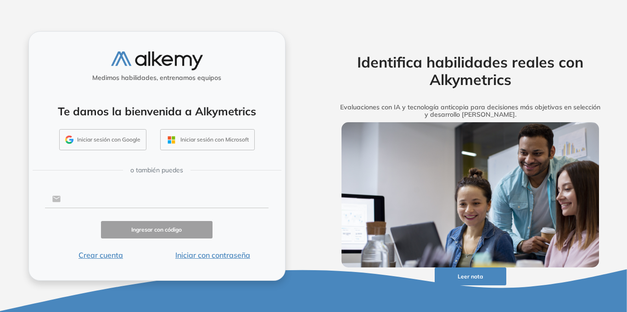 The height and width of the screenshot is (312, 627). What do you see at coordinates (101, 255) in the screenshot?
I see `button: Crear cuenta` at bounding box center [101, 255].